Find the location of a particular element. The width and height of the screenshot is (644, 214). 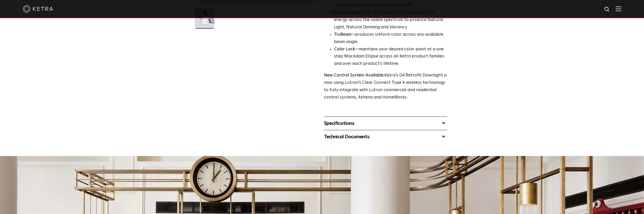

div: Specifications is located at coordinates (385, 123).